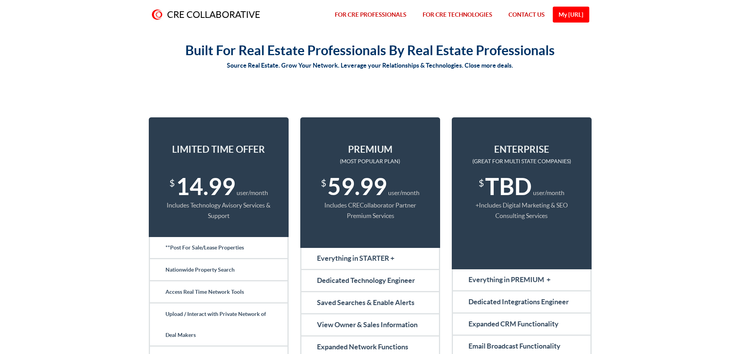 This screenshot has width=740, height=354. I want to click on b: 59.99, so click(357, 186).